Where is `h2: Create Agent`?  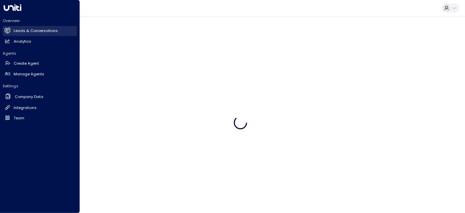 h2: Create Agent is located at coordinates (26, 63).